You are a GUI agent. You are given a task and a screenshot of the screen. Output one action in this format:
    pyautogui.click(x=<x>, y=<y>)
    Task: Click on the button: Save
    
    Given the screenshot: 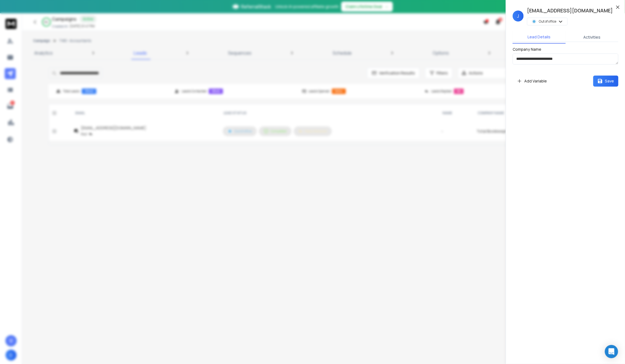 What is the action you would take?
    pyautogui.click(x=605, y=81)
    